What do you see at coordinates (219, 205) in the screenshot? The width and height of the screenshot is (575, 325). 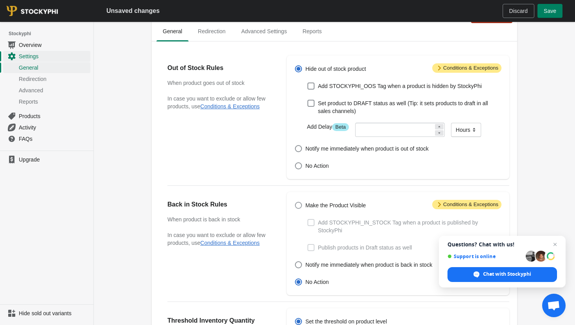 I see `h2: Back in Stock Rules` at bounding box center [219, 205].